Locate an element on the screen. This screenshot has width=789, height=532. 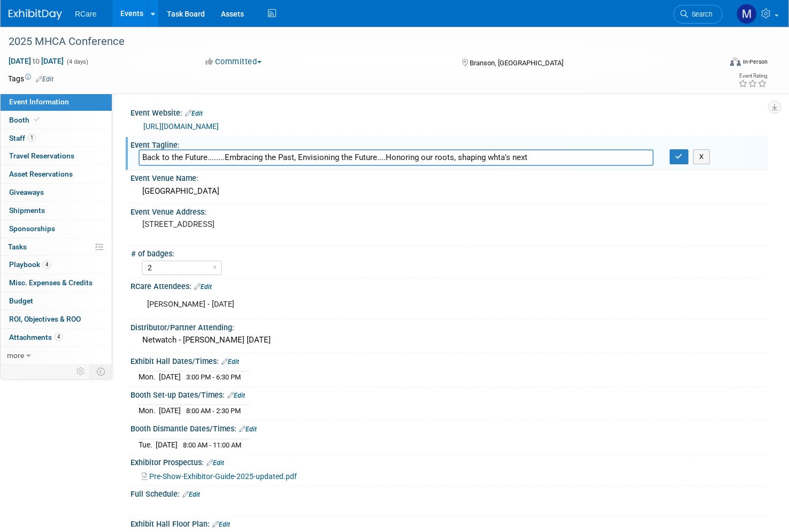
a: Asset Reservations is located at coordinates (57, 174).